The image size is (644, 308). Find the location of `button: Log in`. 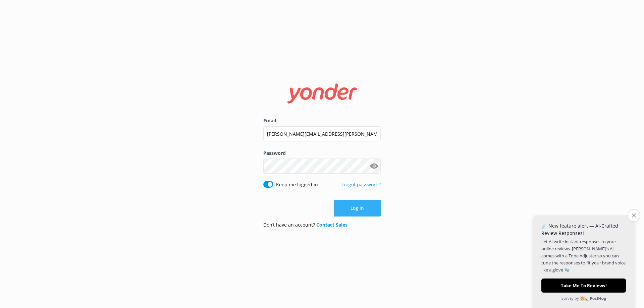

button: Log in is located at coordinates (357, 208).